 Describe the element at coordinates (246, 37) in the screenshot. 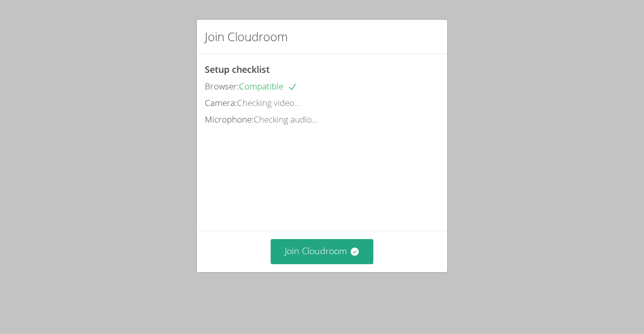

I see `h2: Join Cloudroom` at that location.